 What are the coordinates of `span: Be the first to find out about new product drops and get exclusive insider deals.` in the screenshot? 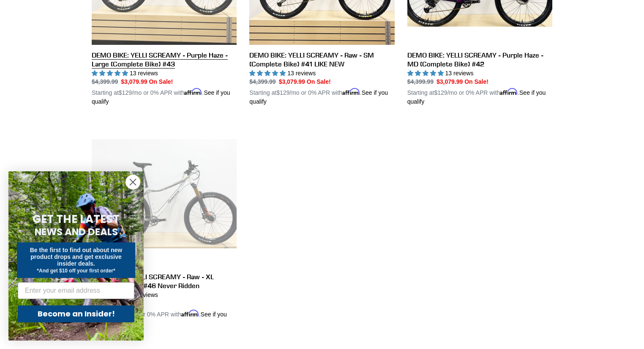 It's located at (76, 257).